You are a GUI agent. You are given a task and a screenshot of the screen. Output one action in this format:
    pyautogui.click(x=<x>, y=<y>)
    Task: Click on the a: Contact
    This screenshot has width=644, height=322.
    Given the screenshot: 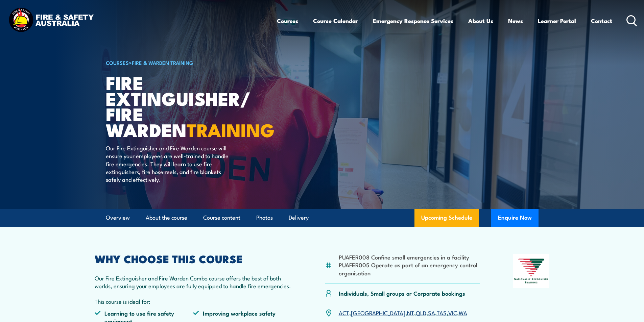 What is the action you would take?
    pyautogui.click(x=602, y=21)
    